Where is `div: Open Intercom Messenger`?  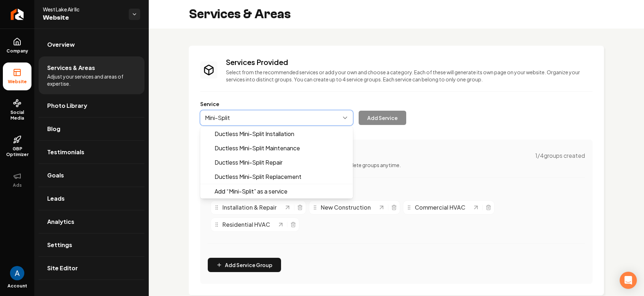 div: Open Intercom Messenger is located at coordinates (628, 280).